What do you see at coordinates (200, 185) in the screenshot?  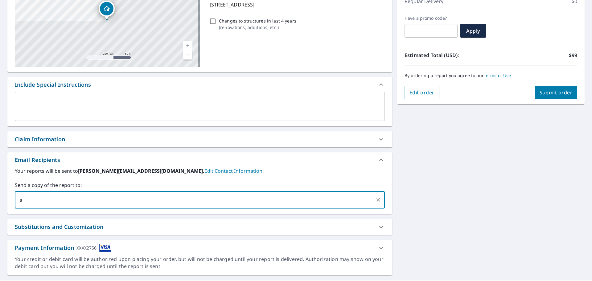 I see `label: Send a copy of the report to:` at bounding box center [200, 185].